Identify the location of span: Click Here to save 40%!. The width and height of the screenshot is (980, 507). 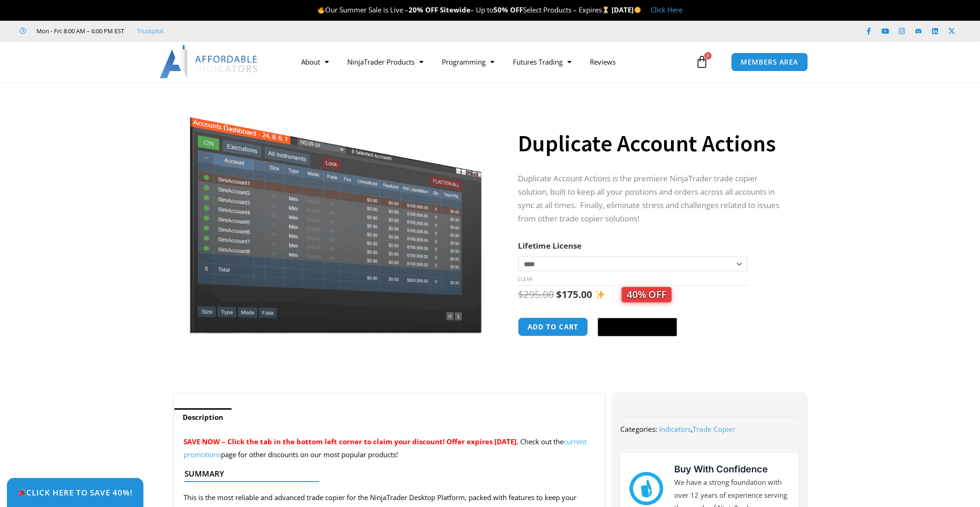
(76, 493).